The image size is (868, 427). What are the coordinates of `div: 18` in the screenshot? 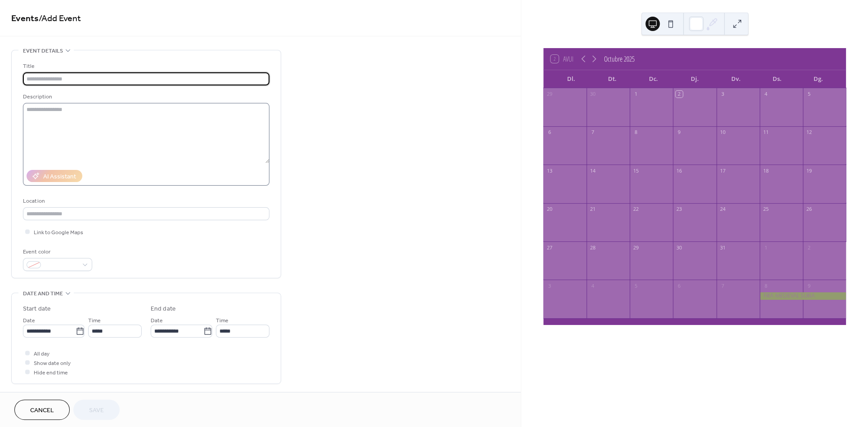 It's located at (765, 171).